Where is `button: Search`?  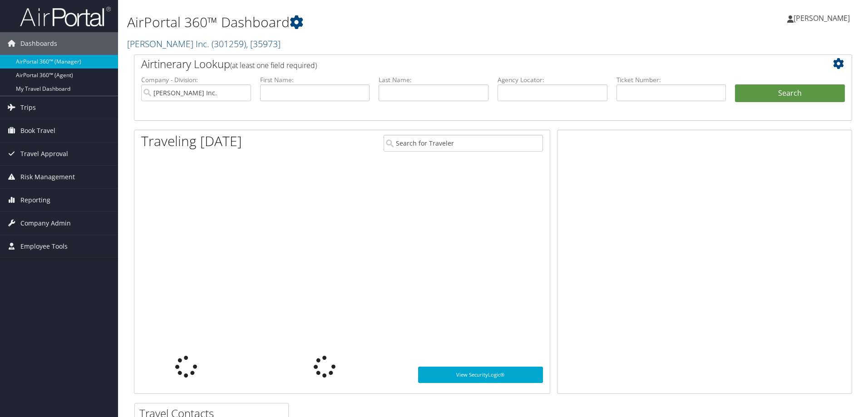 button: Search is located at coordinates (790, 94).